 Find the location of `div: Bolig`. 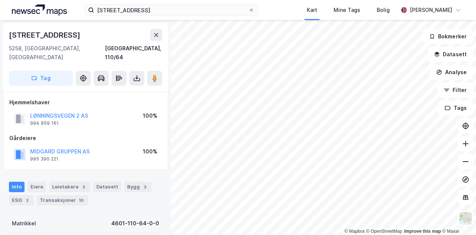

div: Bolig is located at coordinates (383, 10).